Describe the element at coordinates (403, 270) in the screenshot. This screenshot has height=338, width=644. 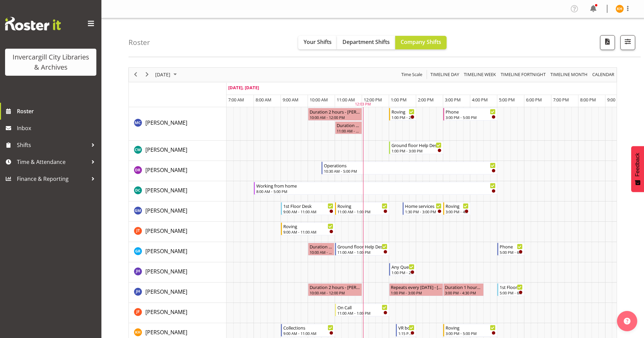
I see `div: Jill Harpur"s event - Any Questions Begin From Wednesday, September 17, 2025 at 1:00:00 PM GMT+12...` at that location.